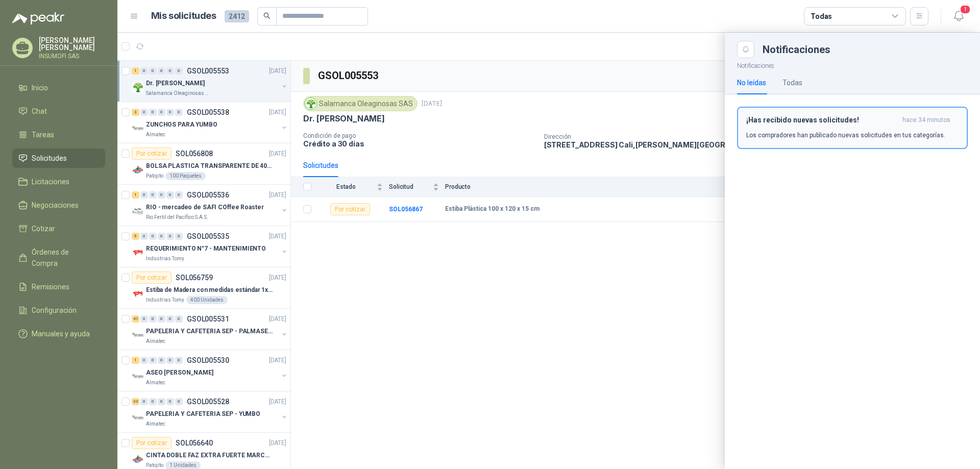 Image resolution: width=980 pixels, height=469 pixels. I want to click on span: 2412, so click(237, 16).